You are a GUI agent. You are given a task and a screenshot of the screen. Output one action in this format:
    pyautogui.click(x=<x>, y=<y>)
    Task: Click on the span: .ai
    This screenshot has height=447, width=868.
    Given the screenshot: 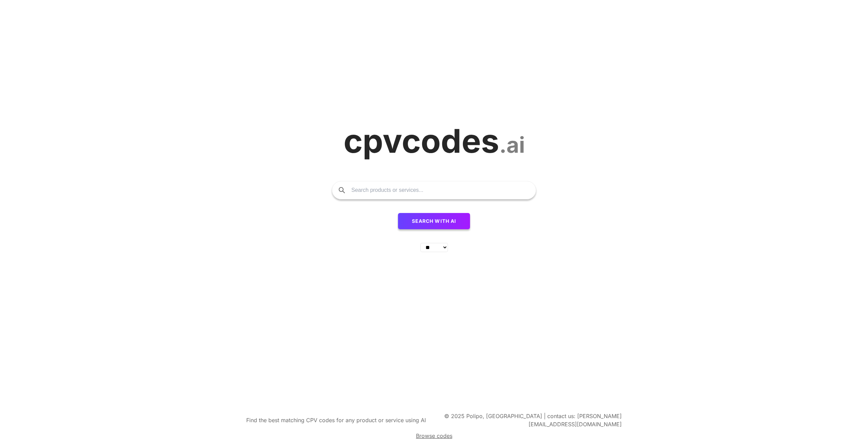 What is the action you would take?
    pyautogui.click(x=512, y=145)
    